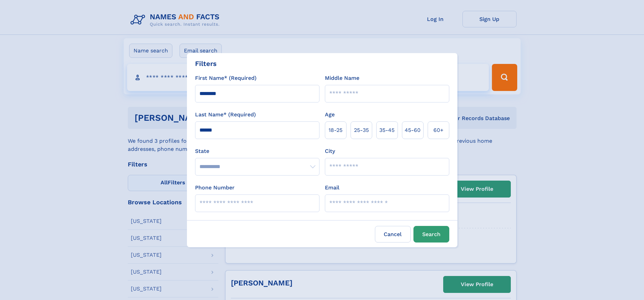 The height and width of the screenshot is (300, 644). I want to click on label: Middle Name, so click(342, 78).